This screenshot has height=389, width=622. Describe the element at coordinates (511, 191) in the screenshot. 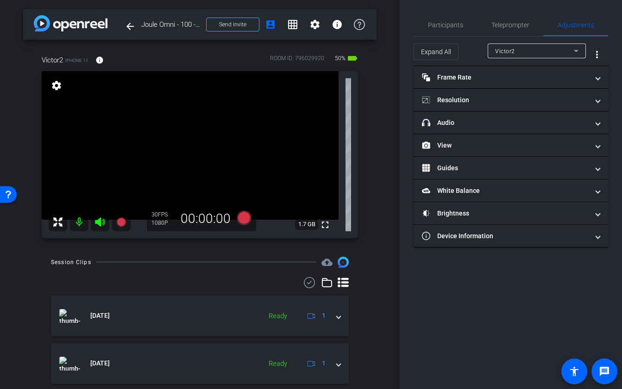

I see `mat-expansion-panel-header: White Balance` at that location.